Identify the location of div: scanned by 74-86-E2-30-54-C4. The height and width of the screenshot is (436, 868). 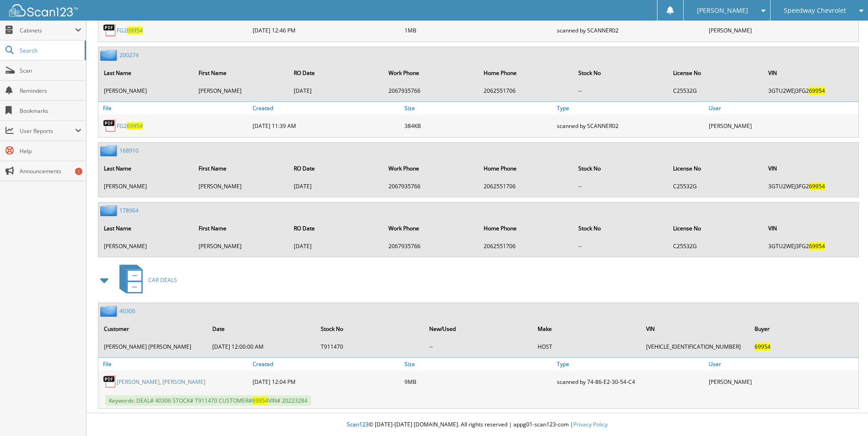
(630, 382).